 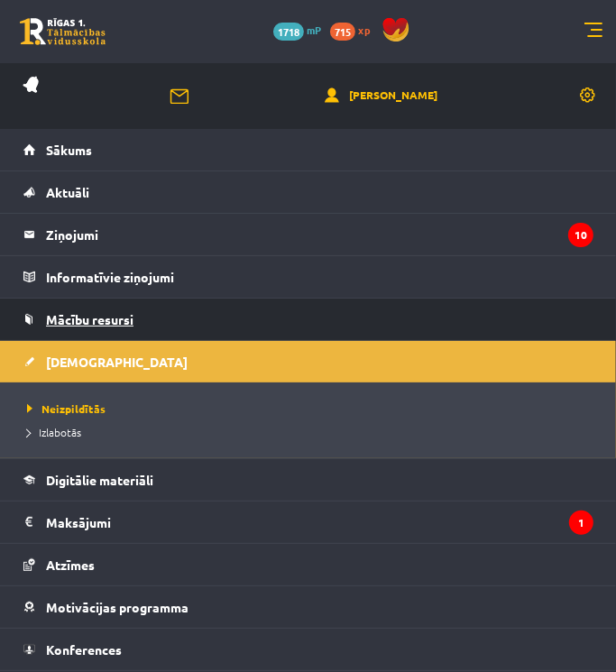 What do you see at coordinates (319, 522) in the screenshot?
I see `legend: Maksājumi` at bounding box center [319, 522].